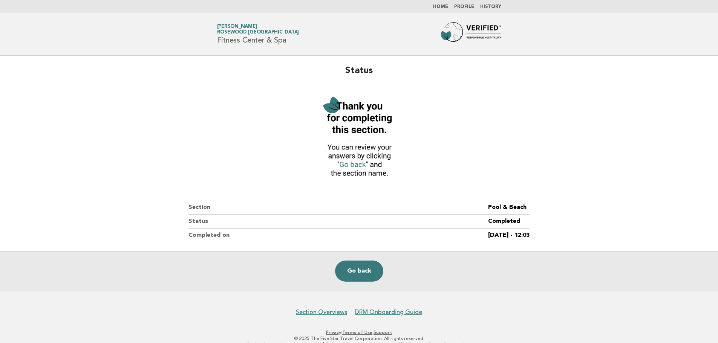  What do you see at coordinates (359, 74) in the screenshot?
I see `h2: Status` at bounding box center [359, 74].